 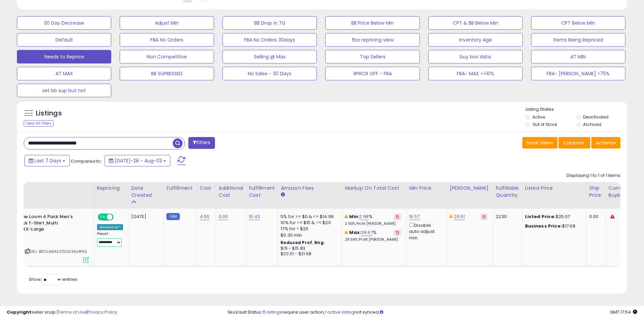 I want to click on button: BB Price Below Min, so click(x=373, y=23).